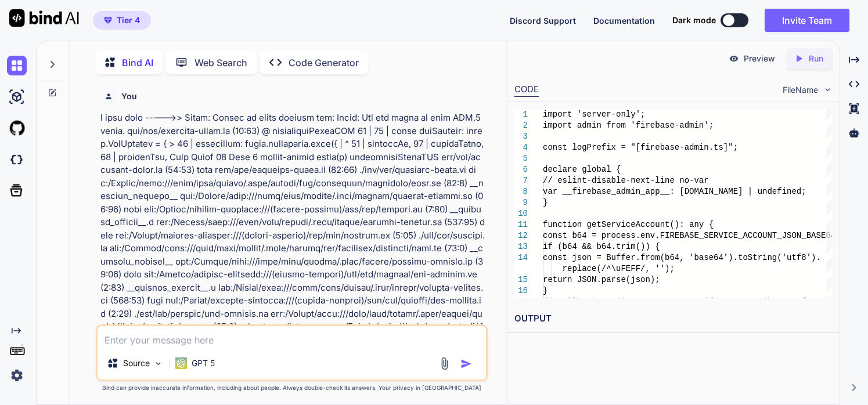 The height and width of the screenshot is (405, 868). What do you see at coordinates (602, 247) in the screenshot?
I see `span: if (b64 && b64.trim()) {` at bounding box center [602, 247].